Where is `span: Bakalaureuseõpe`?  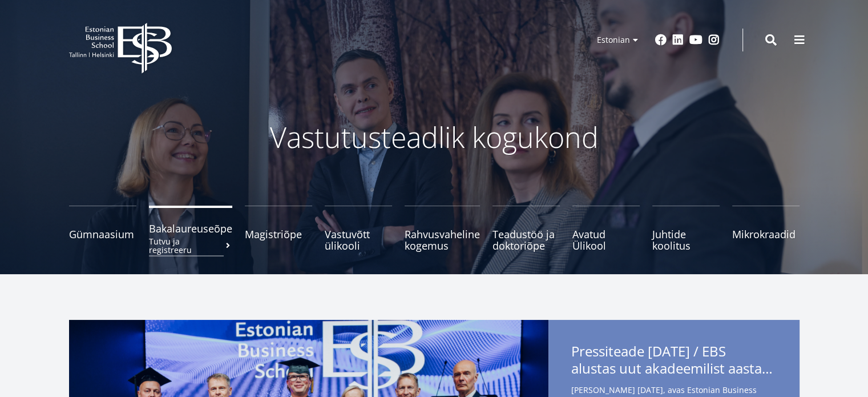
span: Bakalaureuseõpe is located at coordinates (191, 229).